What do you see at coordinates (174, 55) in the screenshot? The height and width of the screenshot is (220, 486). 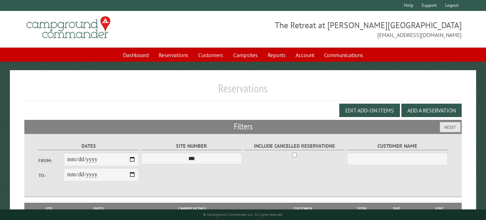 I see `a: Reservations` at bounding box center [174, 55].